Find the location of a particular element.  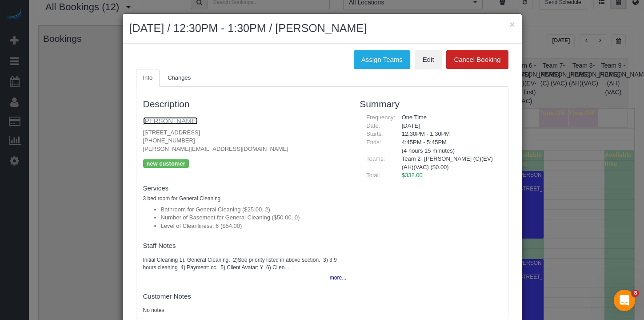

span: Total: is located at coordinates (373, 175).